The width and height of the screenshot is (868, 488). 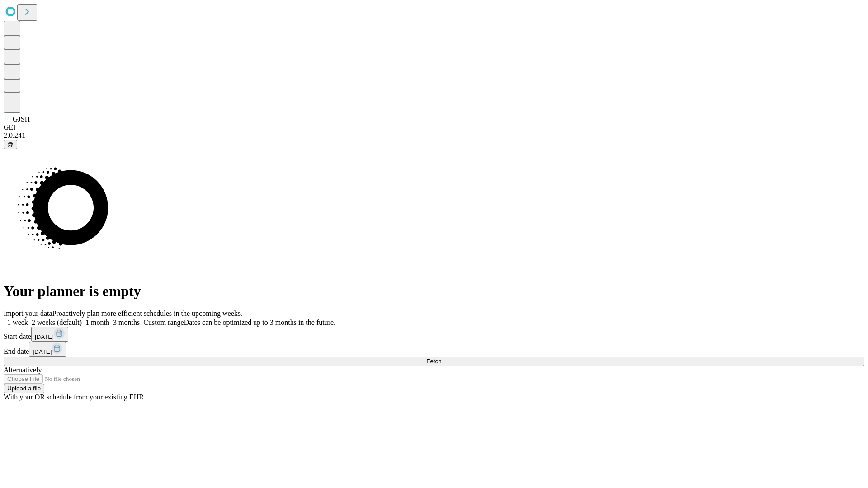 What do you see at coordinates (21, 119) in the screenshot?
I see `span: GJSH` at bounding box center [21, 119].